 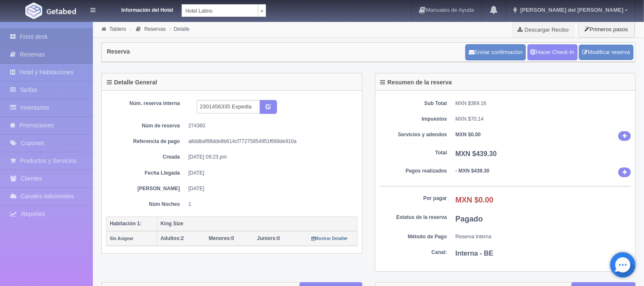 I want to click on dd: 1, so click(x=270, y=204).